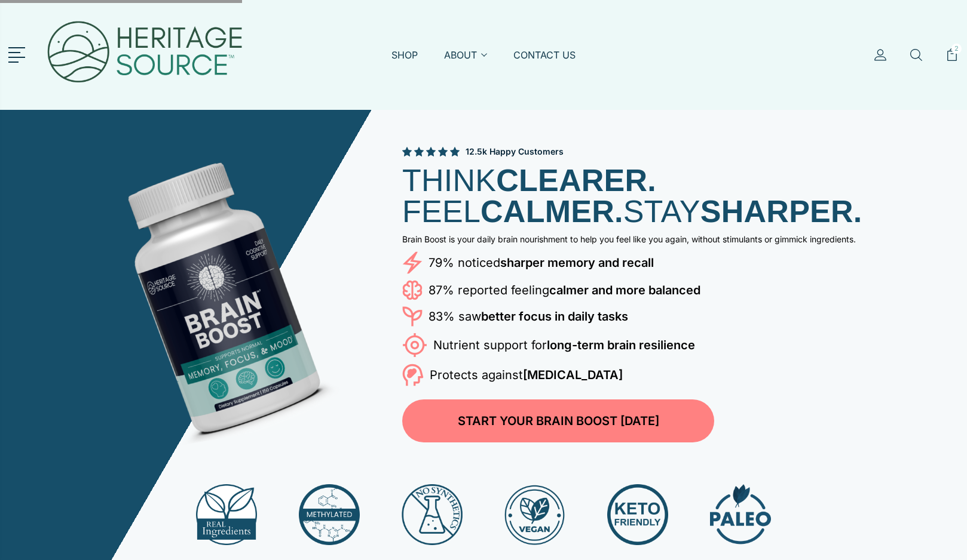 This screenshot has height=560, width=967. Describe the element at coordinates (219, 294) in the screenshot. I see `img: Brain Boost Bottle` at that location.